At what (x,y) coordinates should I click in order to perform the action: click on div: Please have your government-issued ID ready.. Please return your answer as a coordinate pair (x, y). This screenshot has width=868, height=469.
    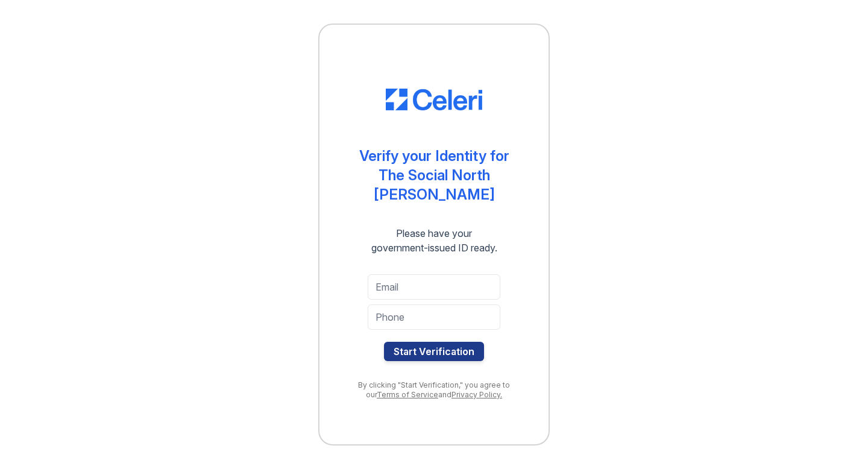
    Looking at the image, I should click on (434, 241).